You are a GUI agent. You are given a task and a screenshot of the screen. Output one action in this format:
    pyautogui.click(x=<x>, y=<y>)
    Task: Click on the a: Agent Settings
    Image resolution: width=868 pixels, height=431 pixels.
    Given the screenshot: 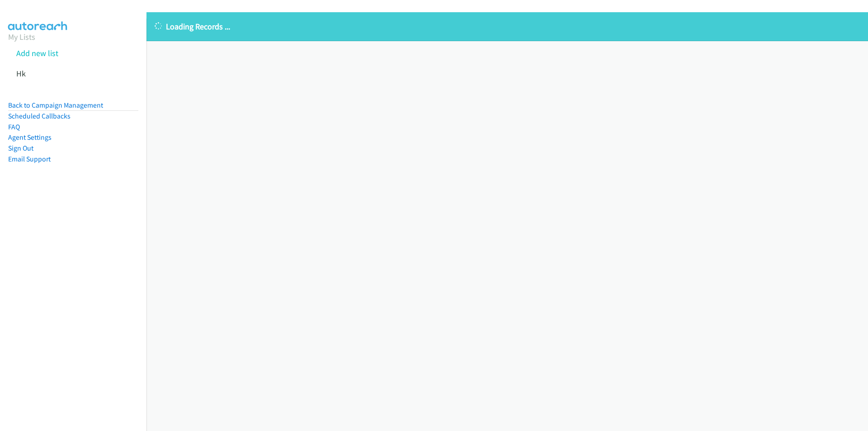 What is the action you would take?
    pyautogui.click(x=30, y=137)
    